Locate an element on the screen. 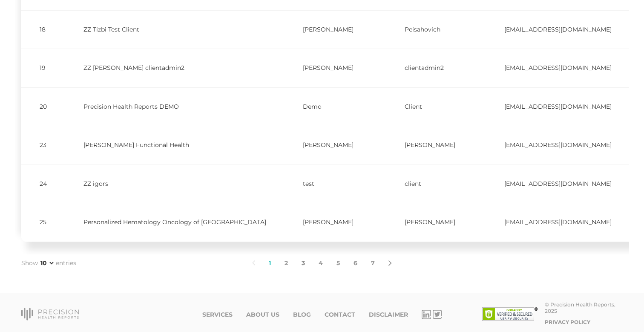 The height and width of the screenshot is (332, 644). td: Client is located at coordinates (436, 106).